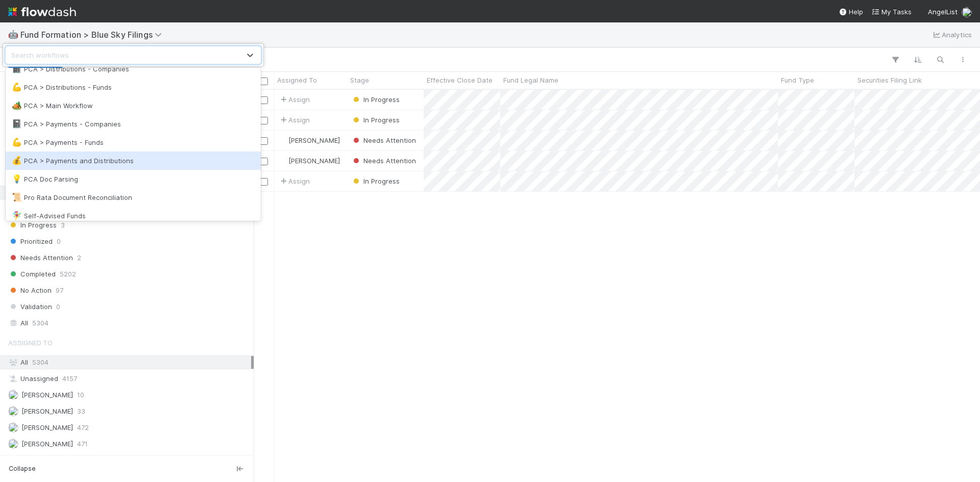 This screenshot has width=980, height=482. Describe the element at coordinates (133, 198) in the screenshot. I see `div: Pro Rata Document Reconciliation` at that location.